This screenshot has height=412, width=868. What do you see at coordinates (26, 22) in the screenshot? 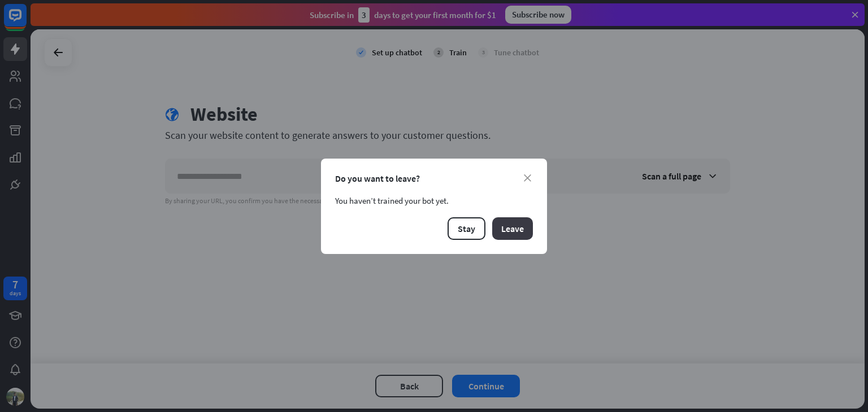
I see `button: Open LiveChat chat widget` at bounding box center [26, 22].